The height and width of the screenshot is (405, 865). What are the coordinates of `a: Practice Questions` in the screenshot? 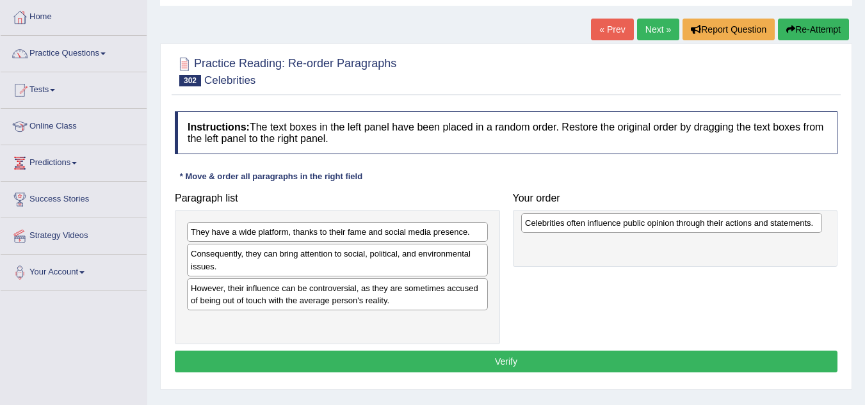 It's located at (74, 52).